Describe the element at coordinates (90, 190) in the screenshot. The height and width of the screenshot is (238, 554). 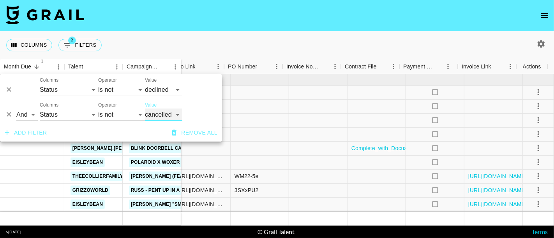
I see `a: grizzoworld` at that location.